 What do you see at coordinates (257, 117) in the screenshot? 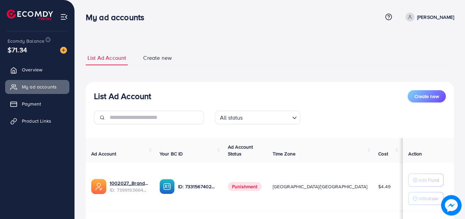
I see `div: Search for option` at bounding box center [257, 117].